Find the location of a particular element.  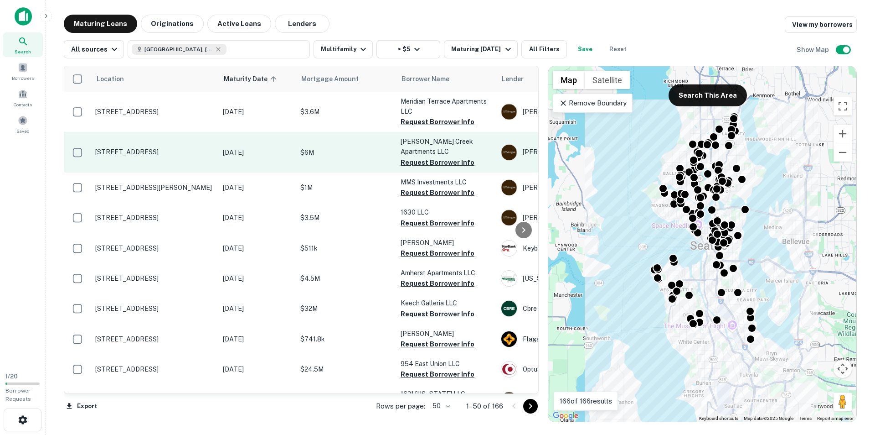

p: $3.5M is located at coordinates (346, 217).